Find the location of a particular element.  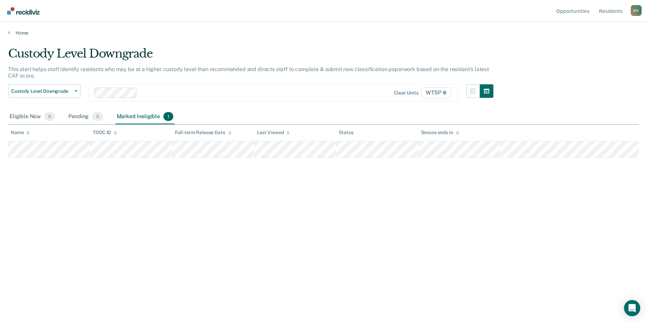

span: 3 is located at coordinates (97, 116).